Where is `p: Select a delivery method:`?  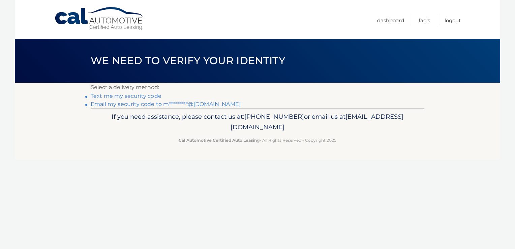
p: Select a delivery method: is located at coordinates (258, 87).